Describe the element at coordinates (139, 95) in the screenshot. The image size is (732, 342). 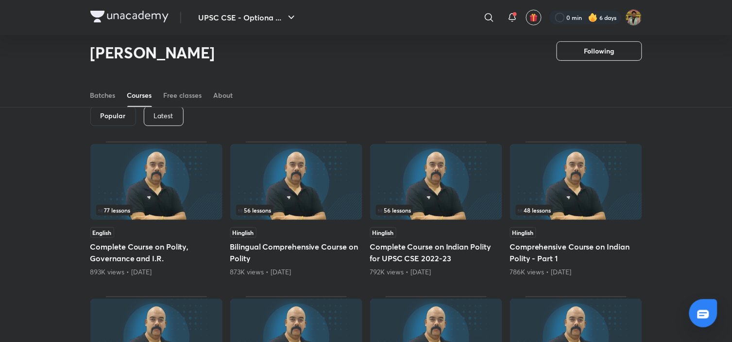
I see `div: Courses` at that location.